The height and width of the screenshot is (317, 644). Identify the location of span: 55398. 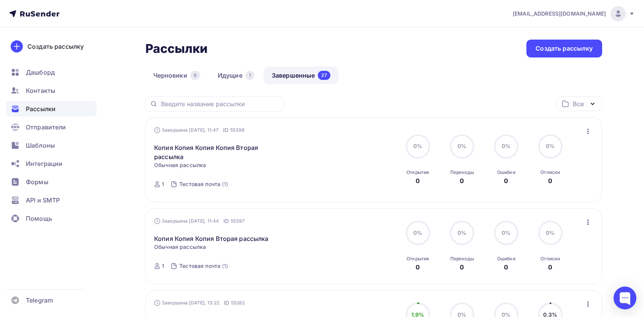
(237, 130).